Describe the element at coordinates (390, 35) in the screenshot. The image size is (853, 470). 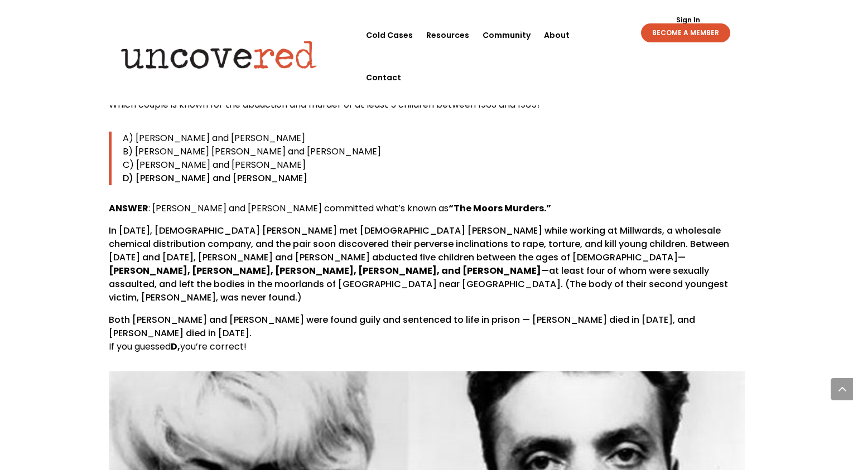
I see `a: Cold Cases` at that location.